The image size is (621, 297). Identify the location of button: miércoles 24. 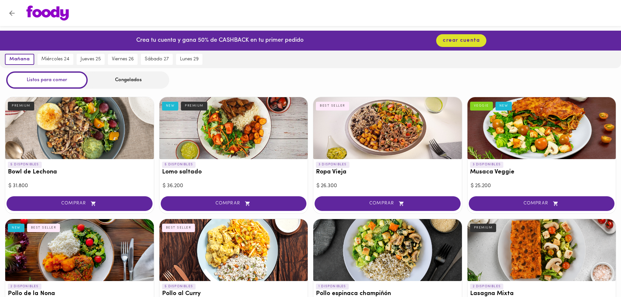
(55, 59).